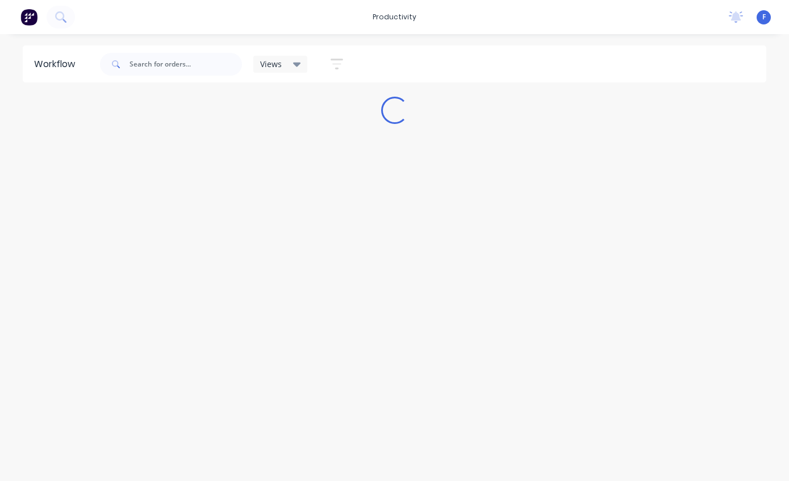 The height and width of the screenshot is (481, 789). Describe the element at coordinates (394, 17) in the screenshot. I see `div: productivity` at that location.